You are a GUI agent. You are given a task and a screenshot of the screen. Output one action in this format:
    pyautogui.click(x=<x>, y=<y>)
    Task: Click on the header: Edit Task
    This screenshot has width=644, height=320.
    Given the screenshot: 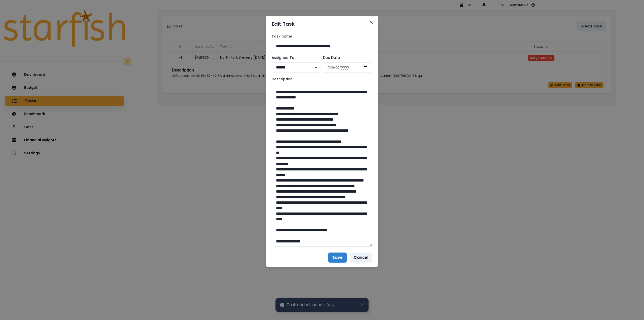 What is the action you would take?
    pyautogui.click(x=322, y=24)
    